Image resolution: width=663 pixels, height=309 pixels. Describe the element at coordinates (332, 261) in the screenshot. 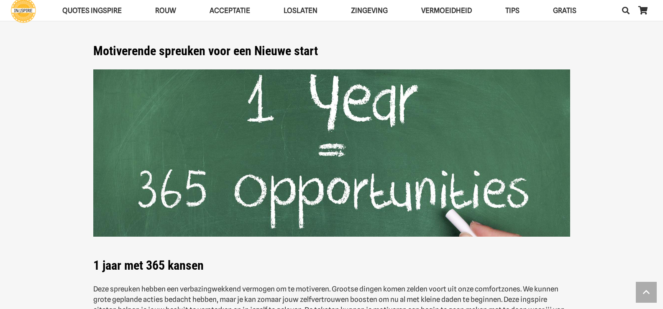

I see `h1: 1 jaar met 365 kansen` at that location.